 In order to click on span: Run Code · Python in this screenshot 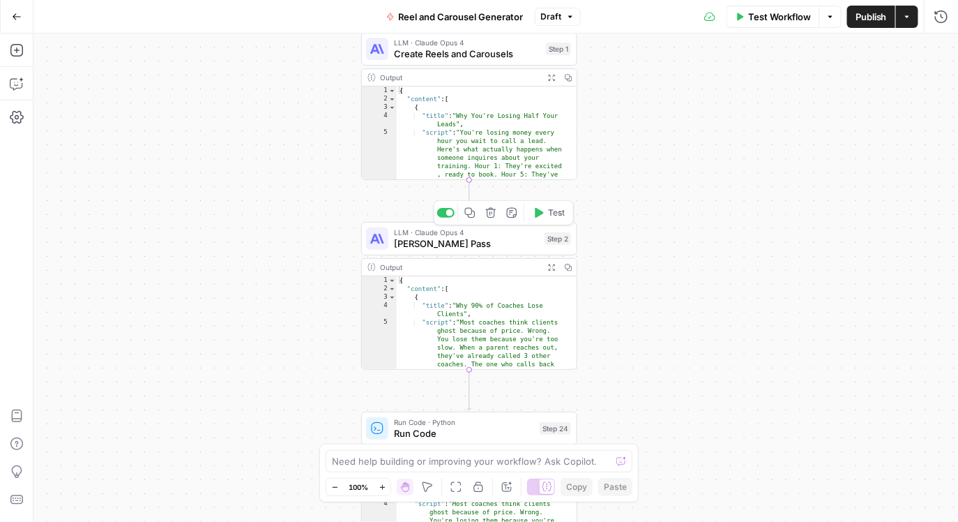, I will do `click(464, 422)`.